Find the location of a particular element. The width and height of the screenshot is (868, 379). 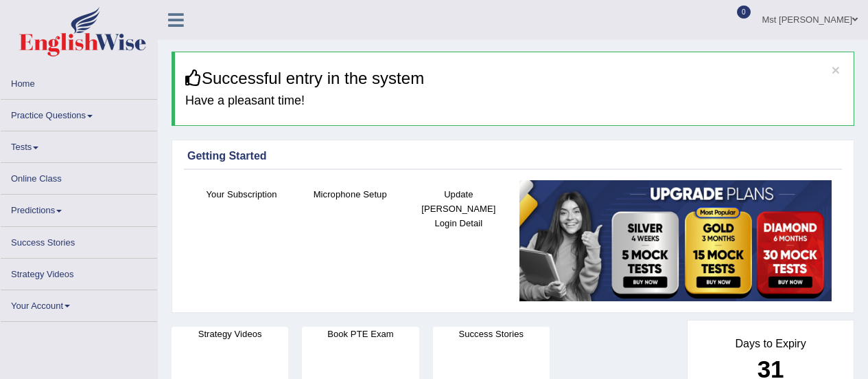

a: Success Stories is located at coordinates (79, 240).